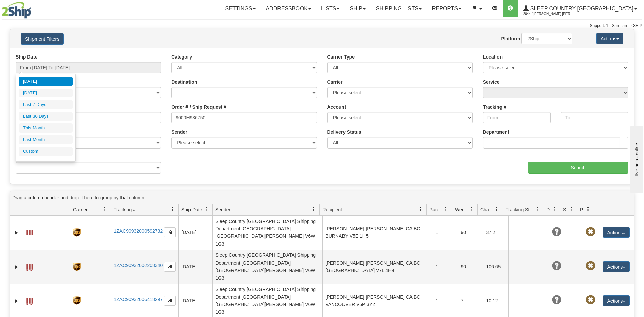 The width and height of the screenshot is (644, 317). What do you see at coordinates (46, 152) in the screenshot?
I see `li: Custom` at bounding box center [46, 152].